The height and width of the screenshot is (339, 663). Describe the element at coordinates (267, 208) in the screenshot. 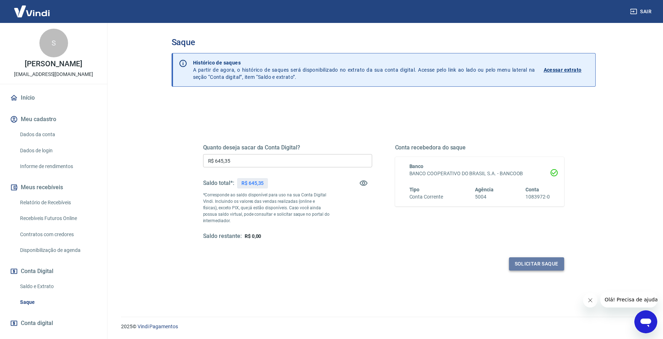

I see `p: *Corresponde ao saldo disponível para uso na sua Conta Digital Vindi. Incluindo os valores das ve...` at that location.